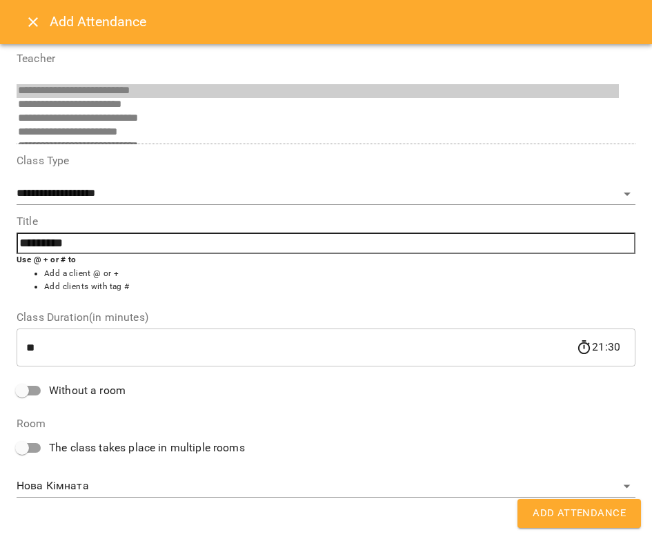 The image size is (652, 539). What do you see at coordinates (579, 514) in the screenshot?
I see `span: Add Attendance` at bounding box center [579, 514].